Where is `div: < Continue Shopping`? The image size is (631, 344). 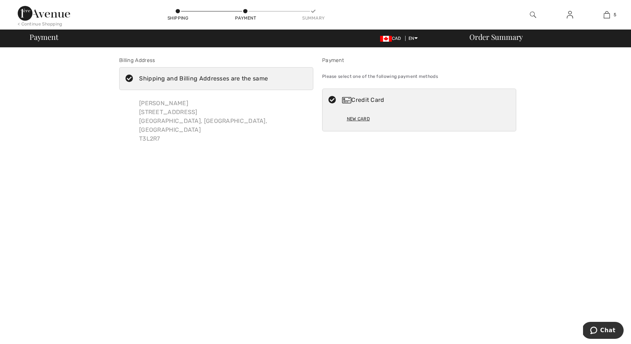
div: < Continue Shopping is located at coordinates (40, 24).